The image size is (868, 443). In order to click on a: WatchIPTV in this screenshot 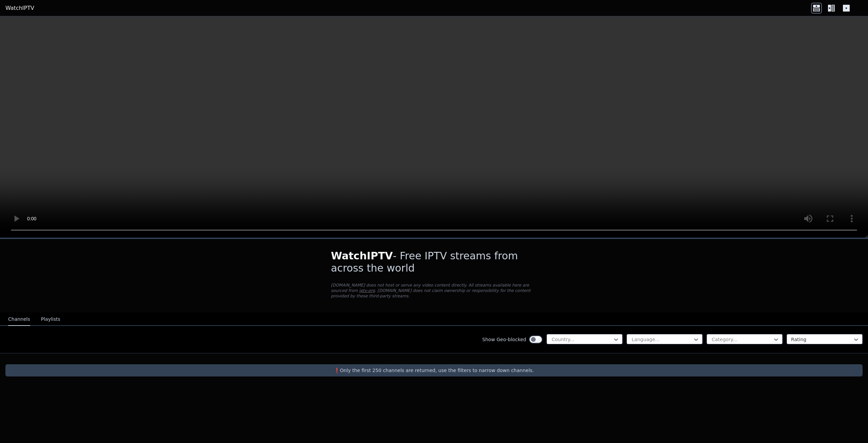, I will do `click(20, 8)`.